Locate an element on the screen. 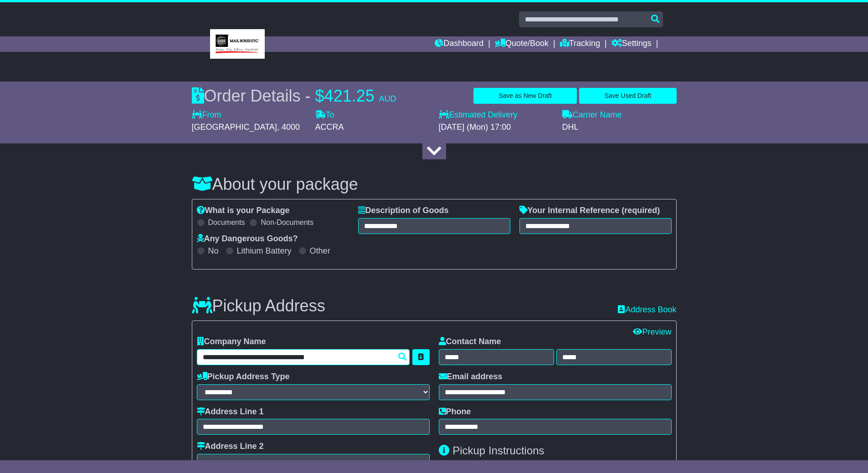  label: Company Name is located at coordinates (231, 342).